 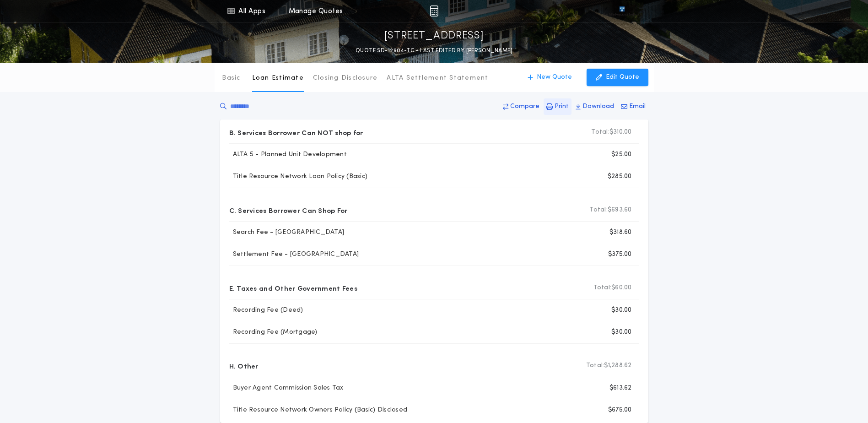 What do you see at coordinates (549, 77) in the screenshot?
I see `button: New Quote` at bounding box center [549, 77].